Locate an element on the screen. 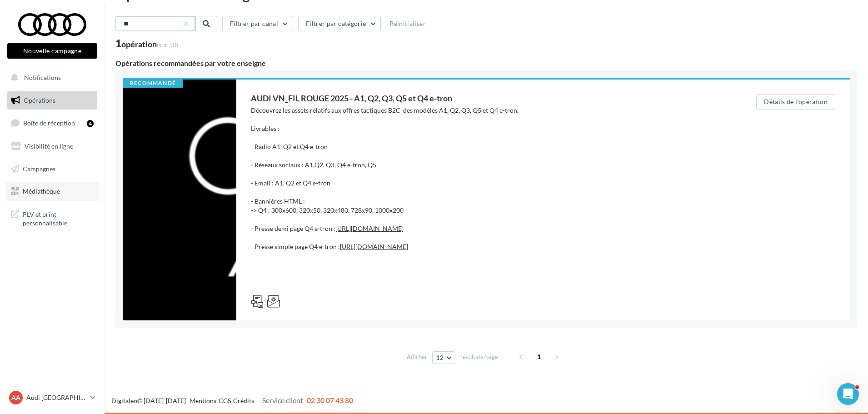  button: Notifications is located at coordinates (50, 78).